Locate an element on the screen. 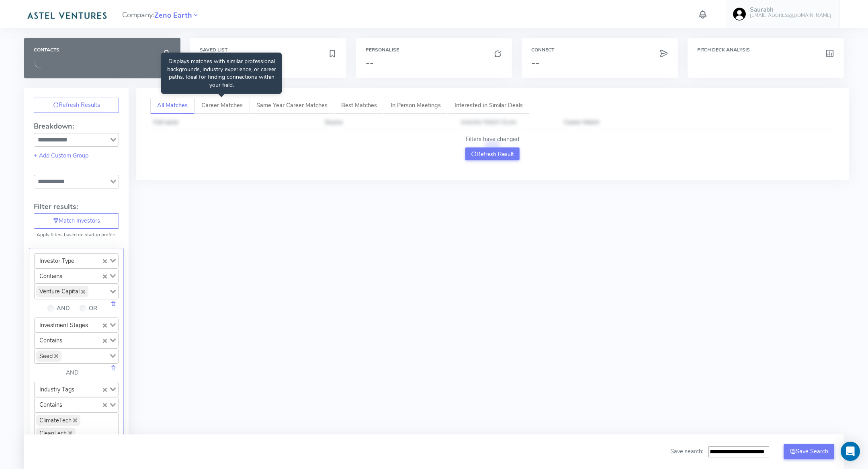 This screenshot has width=868, height=469. span: Industry Tags is located at coordinates (57, 389).